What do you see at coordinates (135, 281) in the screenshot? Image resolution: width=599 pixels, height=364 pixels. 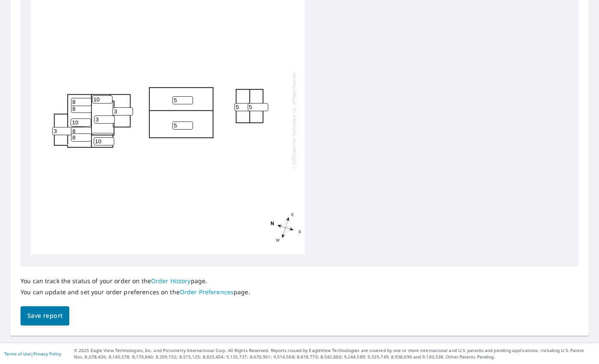 I see `p: You can track the status of your order on the page.` at bounding box center [135, 281].